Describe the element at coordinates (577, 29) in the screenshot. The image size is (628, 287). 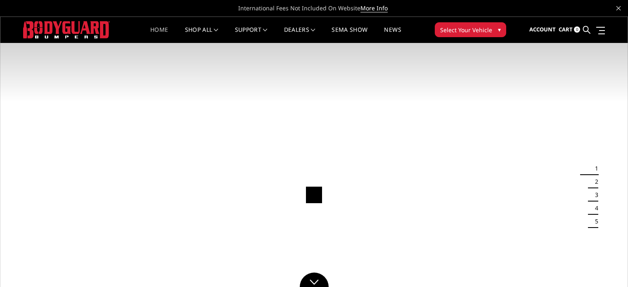
I see `span: 0` at that location.